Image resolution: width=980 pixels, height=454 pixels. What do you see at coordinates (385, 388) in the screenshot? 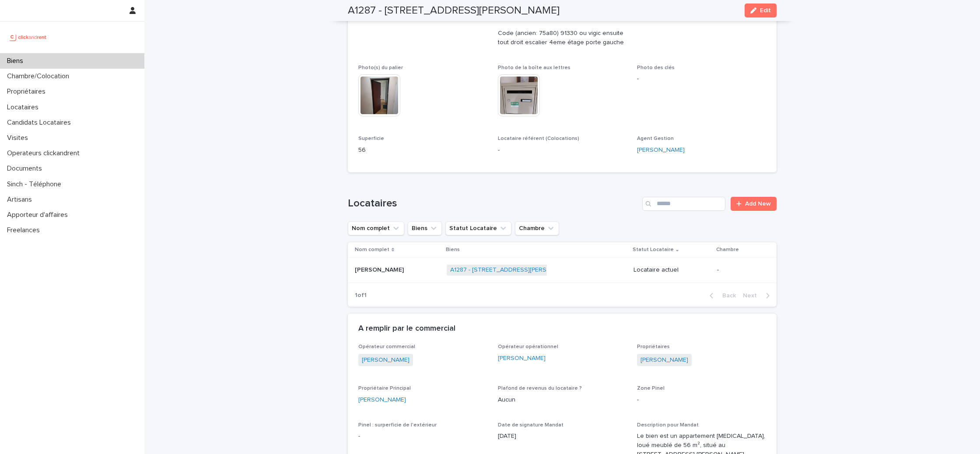
I see `span: Propriétaire Principal` at bounding box center [385, 388].